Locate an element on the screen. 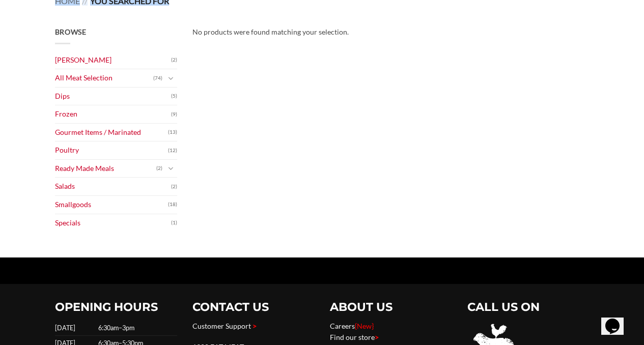 The width and height of the screenshot is (644, 345). h2: ABOUT US is located at coordinates (391, 307).